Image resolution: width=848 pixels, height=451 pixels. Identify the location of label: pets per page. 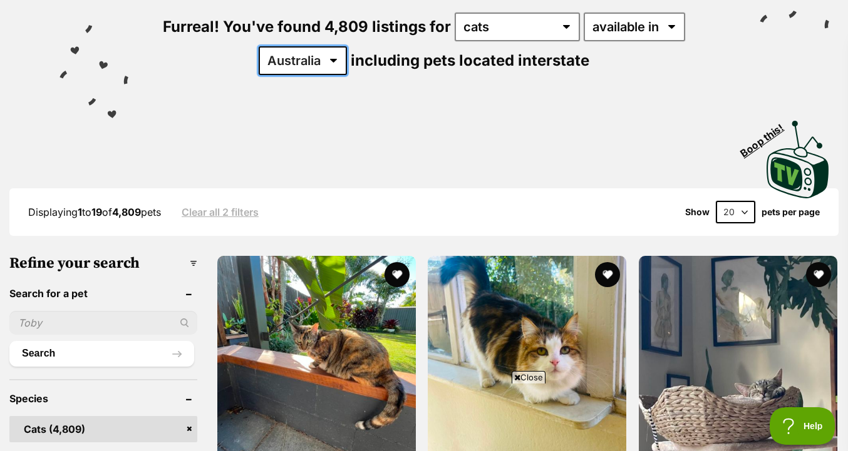
(790, 212).